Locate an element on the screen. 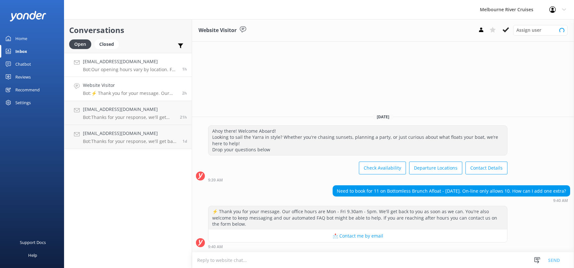  div: Inbox is located at coordinates (21, 51).